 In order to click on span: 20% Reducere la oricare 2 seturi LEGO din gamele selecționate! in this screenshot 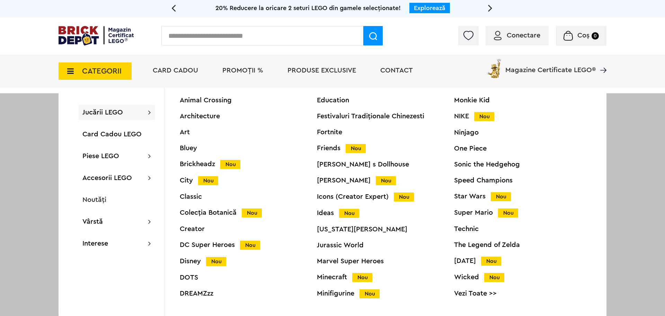, I will do `click(308, 8)`.